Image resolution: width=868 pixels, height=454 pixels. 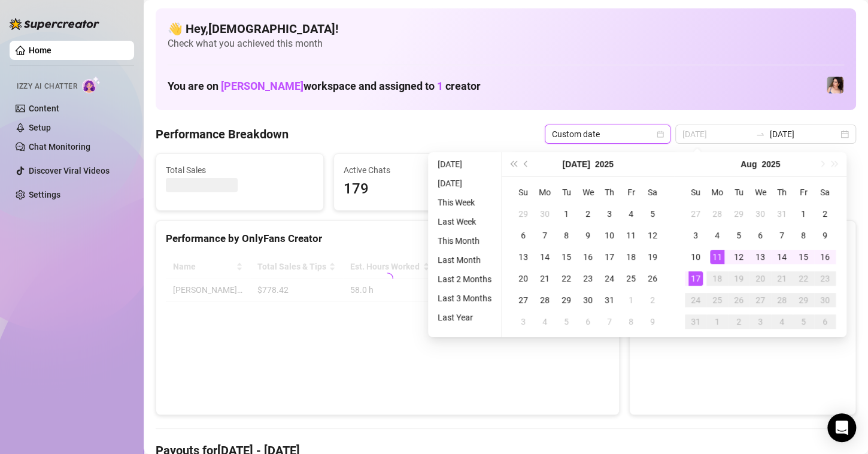 I want to click on td: 2025-07-31, so click(x=782, y=214).